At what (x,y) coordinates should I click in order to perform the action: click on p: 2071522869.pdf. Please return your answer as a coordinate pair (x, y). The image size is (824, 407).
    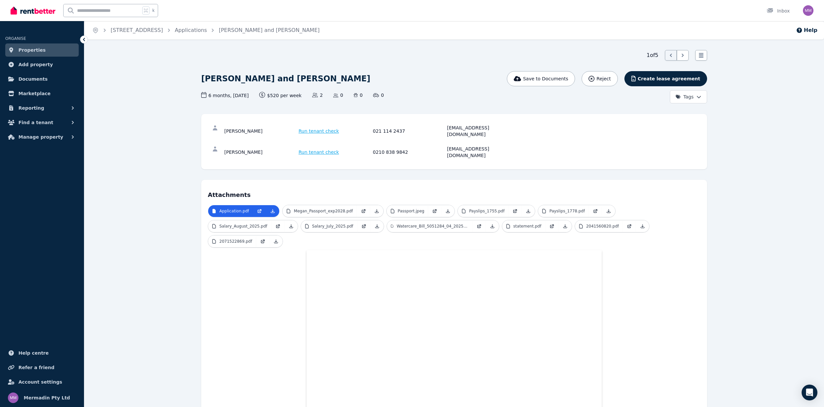
    Looking at the image, I should click on (236, 241).